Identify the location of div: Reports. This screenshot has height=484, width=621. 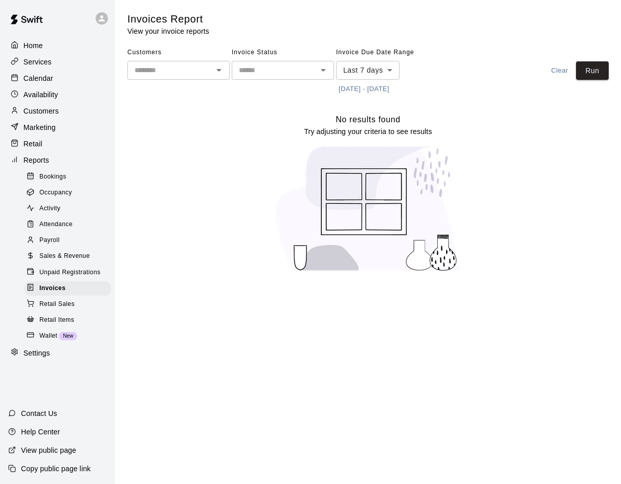
(57, 160).